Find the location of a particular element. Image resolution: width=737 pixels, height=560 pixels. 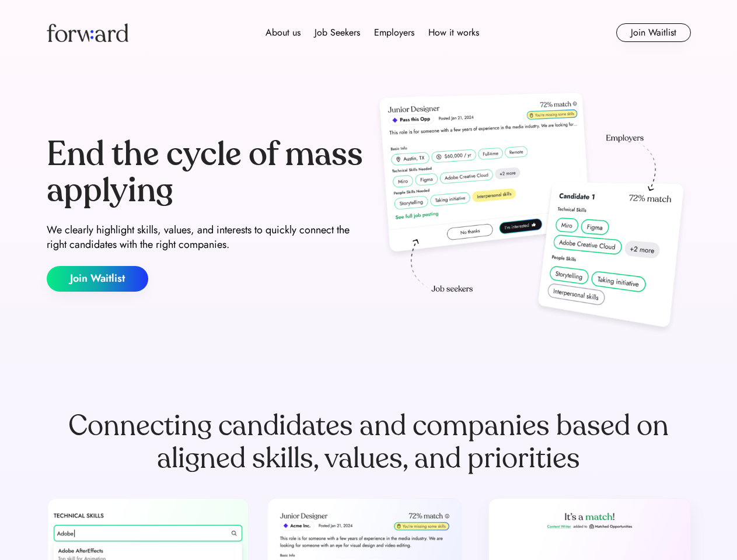

div: How it works is located at coordinates (454, 33).